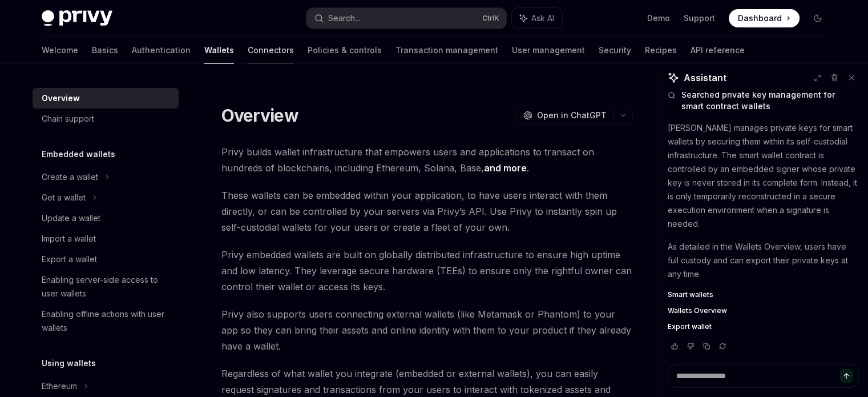 This screenshot has height=397, width=868. Describe the element at coordinates (564, 115) in the screenshot. I see `button: Open in ChatGPT` at that location.